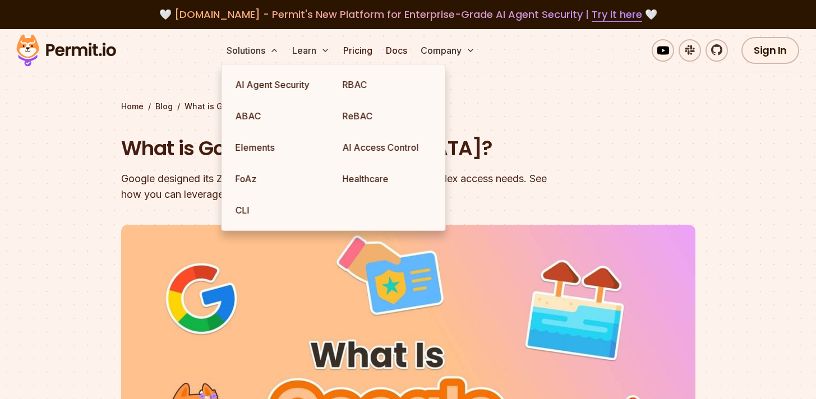  Describe the element at coordinates (280, 116) in the screenshot. I see `a: ABAC` at that location.